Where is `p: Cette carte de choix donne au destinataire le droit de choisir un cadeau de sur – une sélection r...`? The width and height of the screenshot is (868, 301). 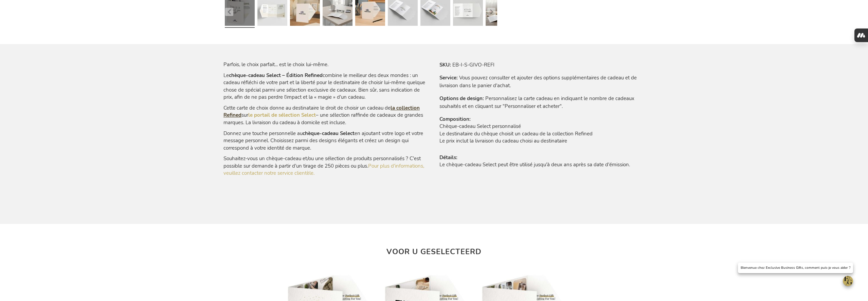
p: Cette carte de choix donne au destinataire le droit de choisir un cadeau de sur – une sélection r... is located at coordinates (326, 116).